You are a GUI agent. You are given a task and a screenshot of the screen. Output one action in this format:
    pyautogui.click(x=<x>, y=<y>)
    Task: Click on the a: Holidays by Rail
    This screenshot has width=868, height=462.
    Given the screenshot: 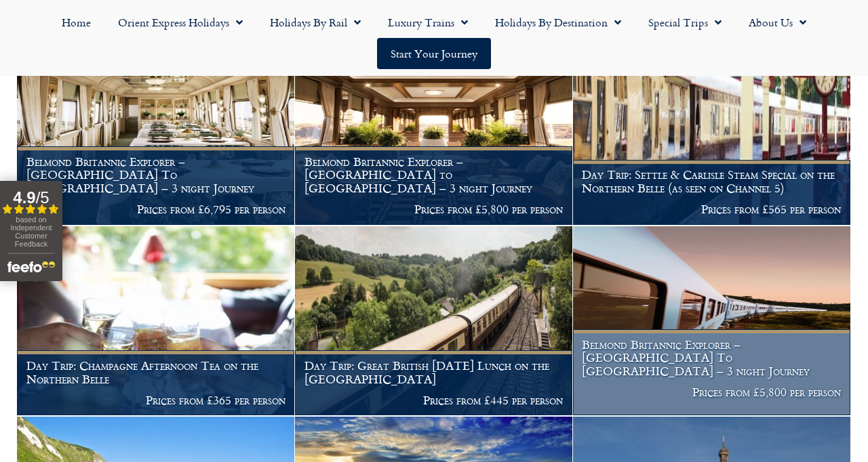 What is the action you would take?
    pyautogui.click(x=316, y=22)
    